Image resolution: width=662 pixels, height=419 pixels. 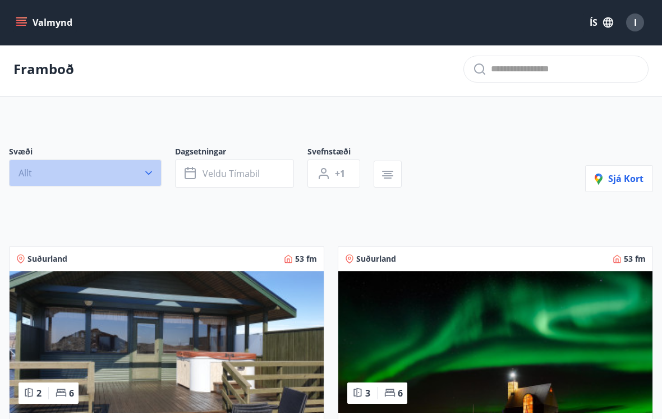 What do you see at coordinates (45, 22) in the screenshot?
I see `button: menu` at bounding box center [45, 22].